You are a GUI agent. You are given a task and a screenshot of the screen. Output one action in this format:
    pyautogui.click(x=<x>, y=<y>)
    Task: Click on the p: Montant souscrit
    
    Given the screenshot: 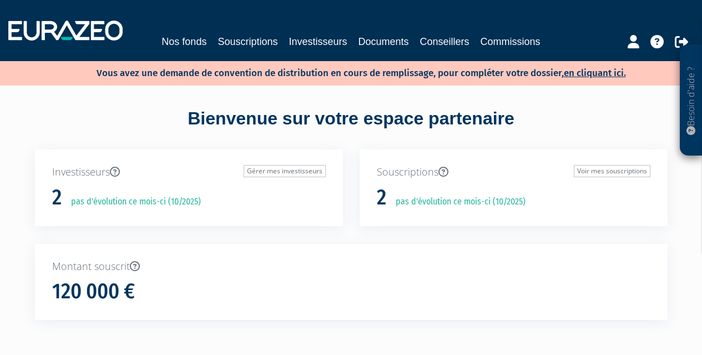 What is the action you would take?
    pyautogui.click(x=351, y=266)
    